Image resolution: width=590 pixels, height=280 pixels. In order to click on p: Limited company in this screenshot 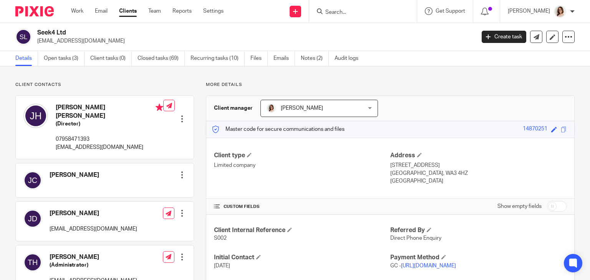, I will do `click(302, 165)`.